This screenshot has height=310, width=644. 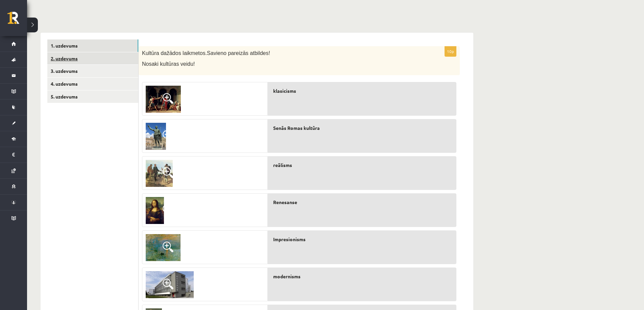 I want to click on a: 3. uzdevums, so click(x=93, y=71).